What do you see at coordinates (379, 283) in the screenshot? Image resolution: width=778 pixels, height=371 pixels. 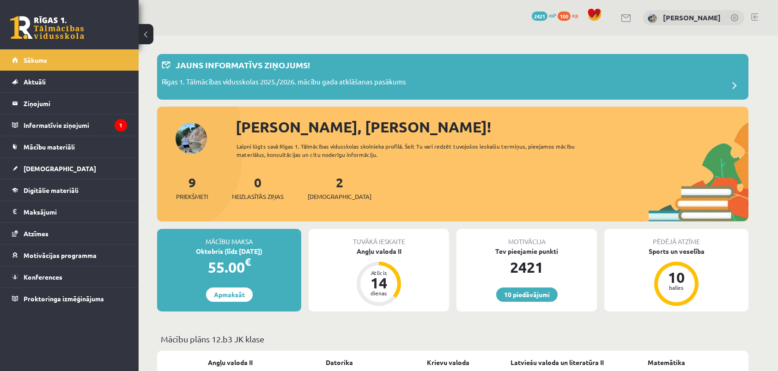 I see `div: 14` at bounding box center [379, 283].